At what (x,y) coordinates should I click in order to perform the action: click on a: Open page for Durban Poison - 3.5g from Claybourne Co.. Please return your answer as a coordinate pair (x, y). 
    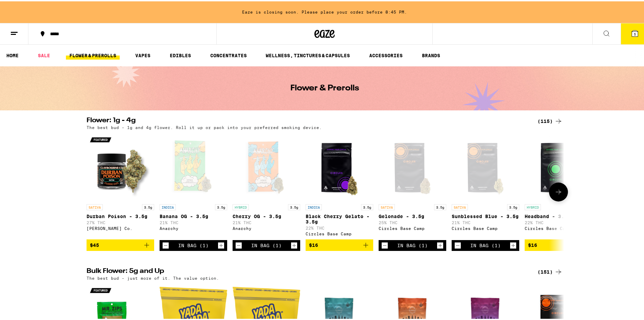
    Looking at the image, I should click on (121, 185).